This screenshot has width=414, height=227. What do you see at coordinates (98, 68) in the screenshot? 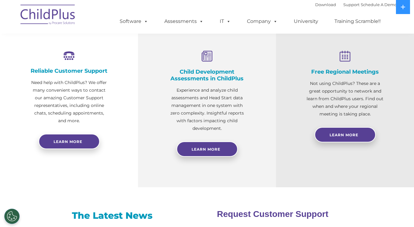
I see `span: Phone number` at bounding box center [98, 68].